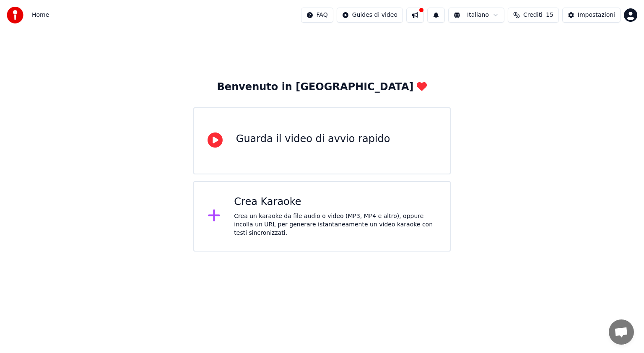 This screenshot has width=644, height=353. What do you see at coordinates (335, 225) in the screenshot?
I see `div: Crea un karaoke da file audio o video (MP3, MP4 e altro), oppure incolla un URL per generare ista...` at bounding box center [335, 225].